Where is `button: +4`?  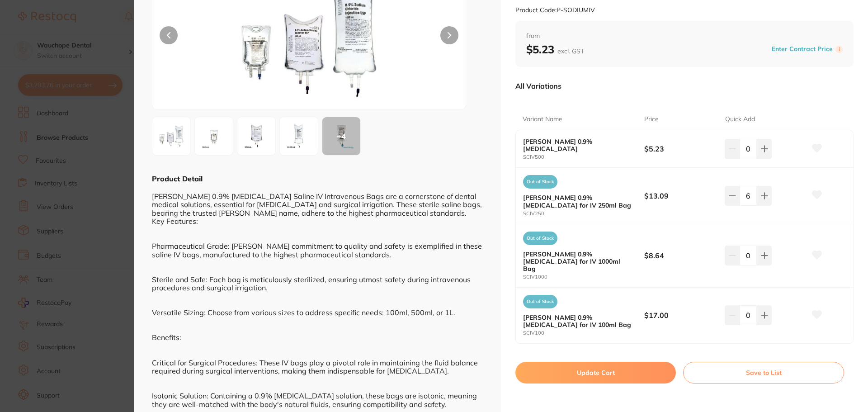 button: +4 is located at coordinates (341, 136).